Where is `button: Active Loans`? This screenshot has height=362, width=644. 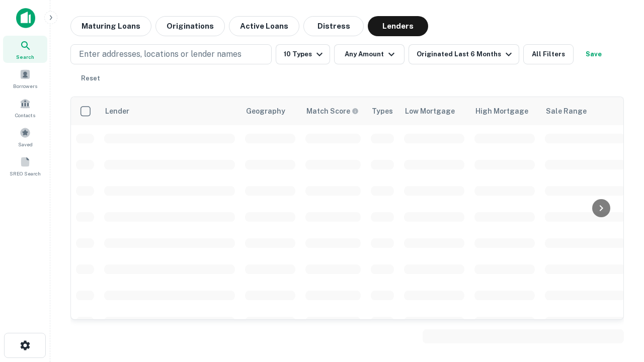 button: Active Loans is located at coordinates (264, 27).